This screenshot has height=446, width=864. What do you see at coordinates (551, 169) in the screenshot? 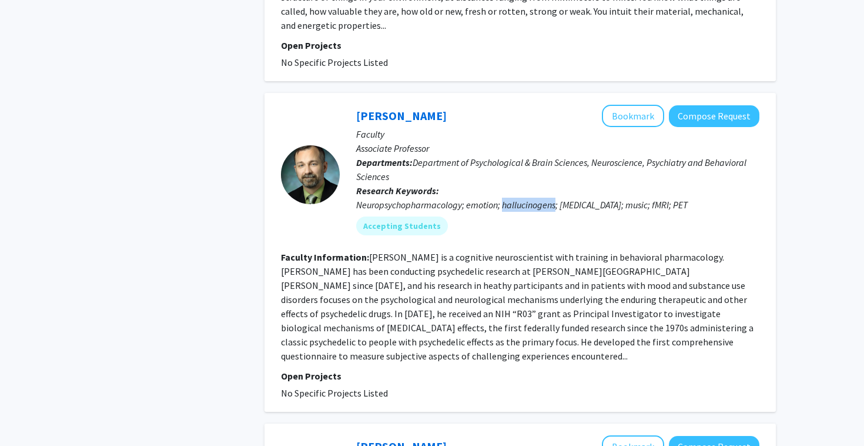
I see `span: Department of Psychological & Brain Sciences, Neuroscience, Psychiatry and Behavioral Sciences` at bounding box center [551, 169].